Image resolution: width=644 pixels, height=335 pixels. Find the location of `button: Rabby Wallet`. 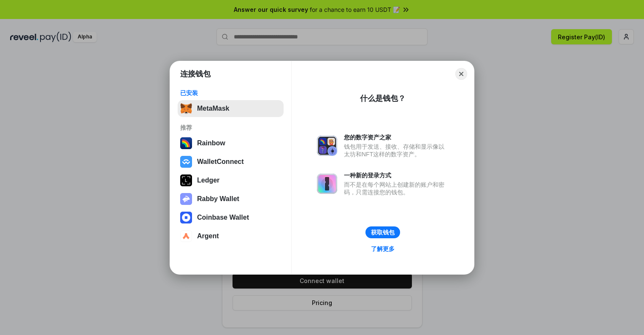

button: Rabby Wallet is located at coordinates (230, 199).